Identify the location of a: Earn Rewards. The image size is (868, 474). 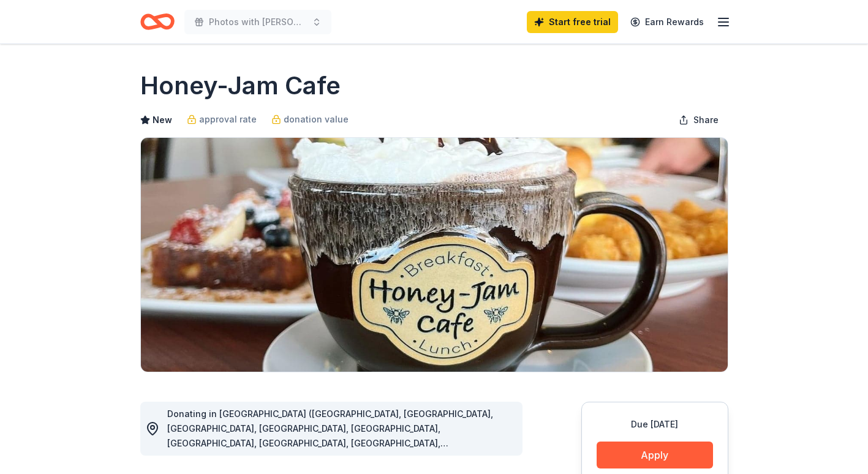
(667, 22).